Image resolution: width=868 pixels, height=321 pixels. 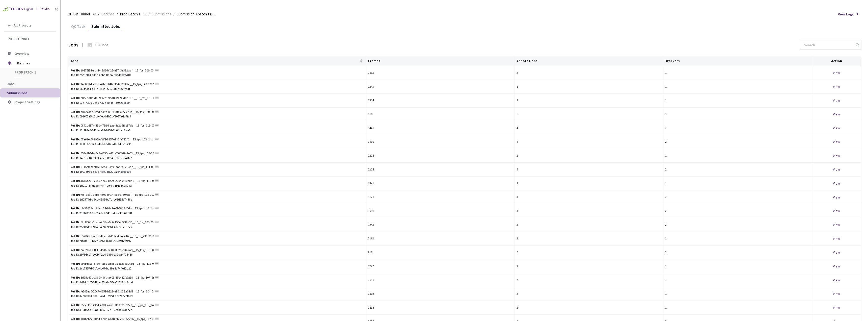 I want to click on td: 1663, so click(x=440, y=73).